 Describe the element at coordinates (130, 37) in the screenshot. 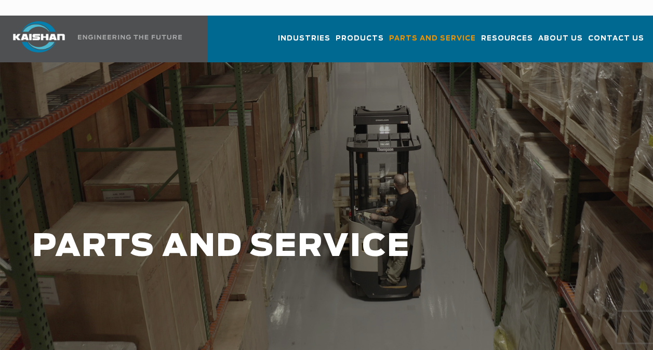

I see `img: Engineering the future` at that location.